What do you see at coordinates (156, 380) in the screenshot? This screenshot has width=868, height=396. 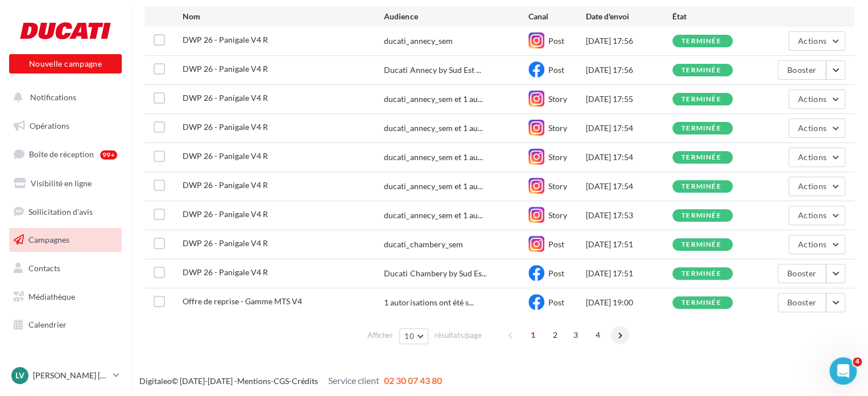 I see `a: Digitaleo` at bounding box center [156, 380].